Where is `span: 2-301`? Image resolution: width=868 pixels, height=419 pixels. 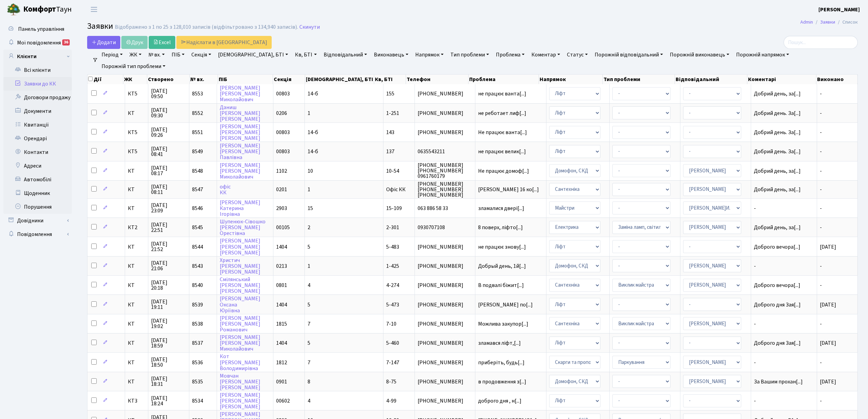
span: 2-301 is located at coordinates (392, 227).